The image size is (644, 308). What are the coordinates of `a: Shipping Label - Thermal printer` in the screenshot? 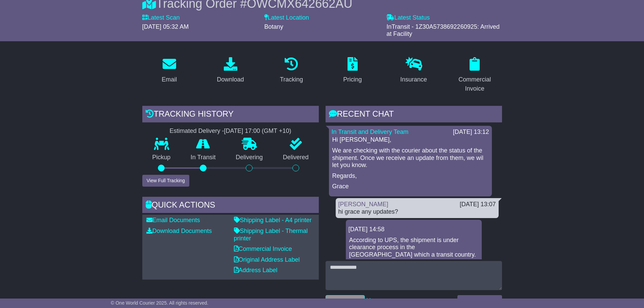 It's located at (271, 235).